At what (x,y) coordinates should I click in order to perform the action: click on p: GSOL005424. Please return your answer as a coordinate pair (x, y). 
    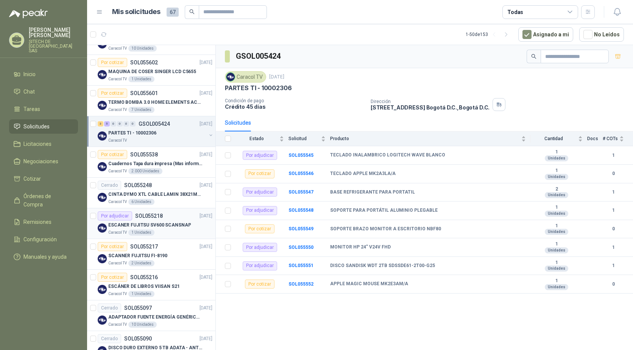
    Looking at the image, I should click on (154, 124).